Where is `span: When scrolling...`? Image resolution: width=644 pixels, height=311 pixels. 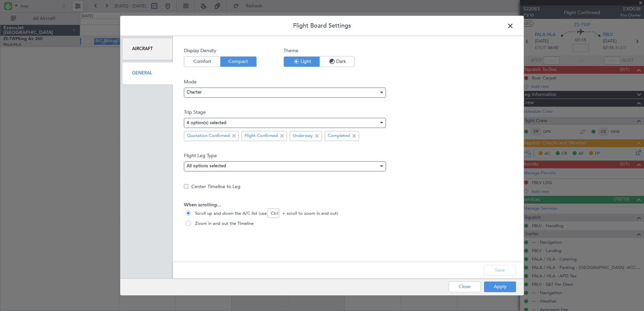
span: When scrolling... is located at coordinates (348, 205).